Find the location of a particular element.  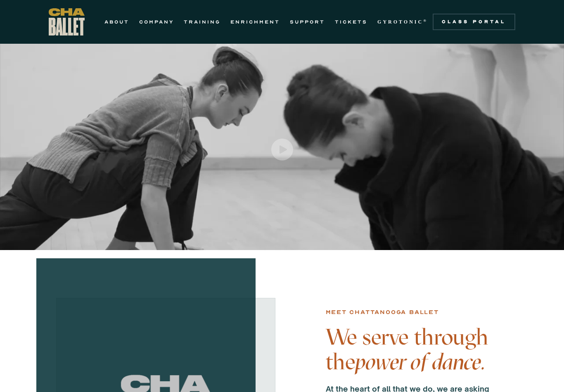

a: Class Portal is located at coordinates (474, 22).